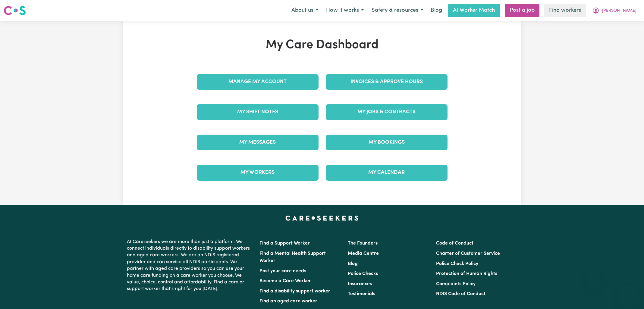 The width and height of the screenshot is (644, 309). Describe the element at coordinates (363, 274) in the screenshot. I see `a: Police Checks` at that location.